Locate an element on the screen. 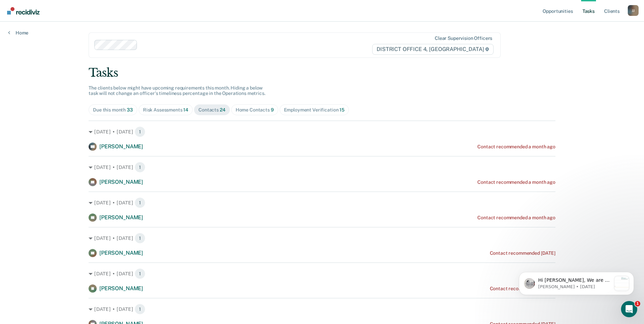  div: Contacts is located at coordinates (212, 110).